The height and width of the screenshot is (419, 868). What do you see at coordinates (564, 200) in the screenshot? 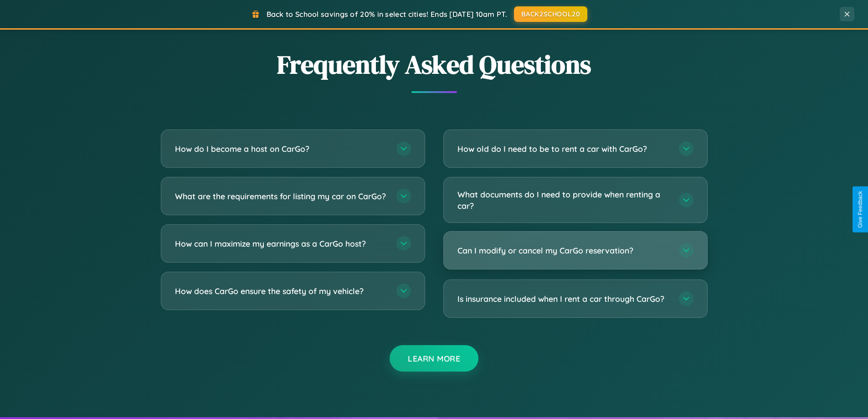
I see `h3: What documents do I need to provide when renting a car?` at bounding box center [564, 200].